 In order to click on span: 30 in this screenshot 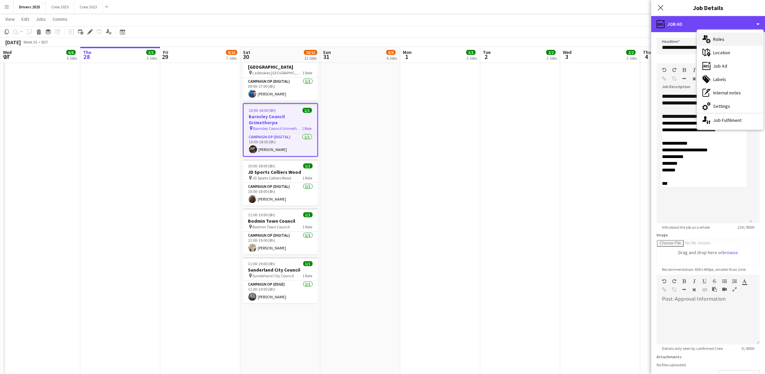, I will do `click(246, 57)`.